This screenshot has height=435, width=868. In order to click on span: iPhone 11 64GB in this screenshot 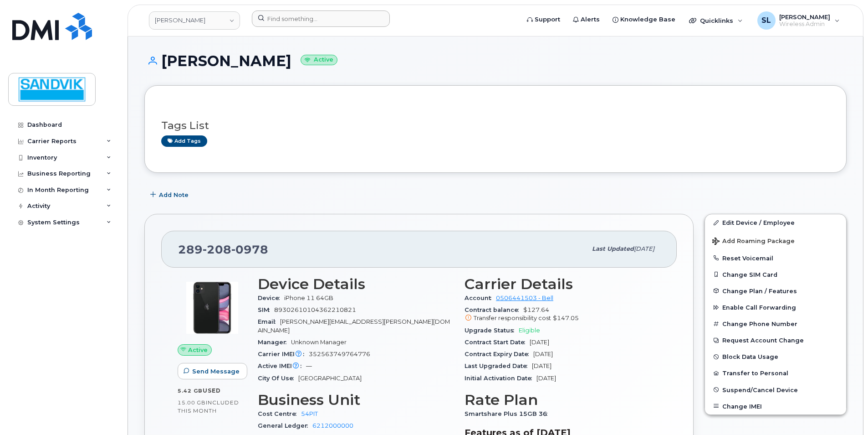, I will do `click(309, 298)`.